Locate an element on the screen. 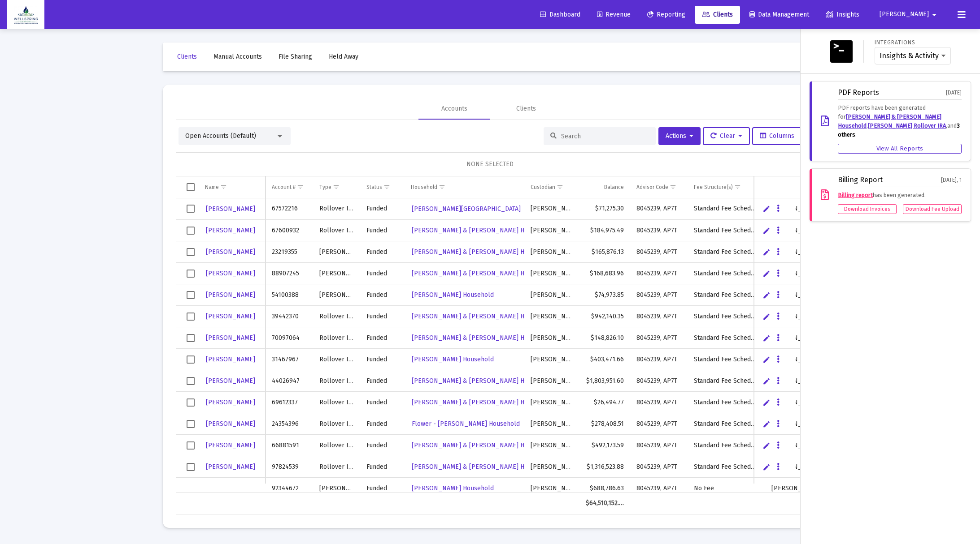  img: Dashboard is located at coordinates (26, 15).